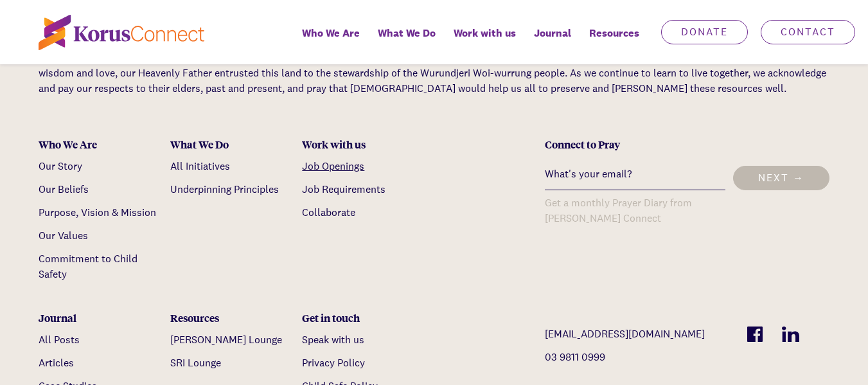  Describe the element at coordinates (484, 33) in the screenshot. I see `span: Work with us` at that location.